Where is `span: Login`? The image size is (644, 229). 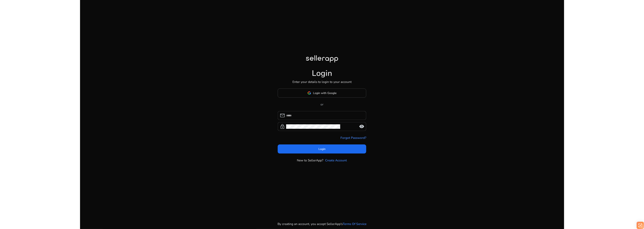 span: Login is located at coordinates (322, 149).